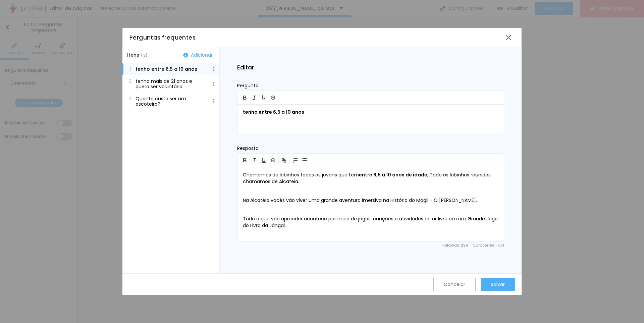 The width and height of the screenshot is (644, 323). I want to click on span: Palavras : 299, so click(455, 246).